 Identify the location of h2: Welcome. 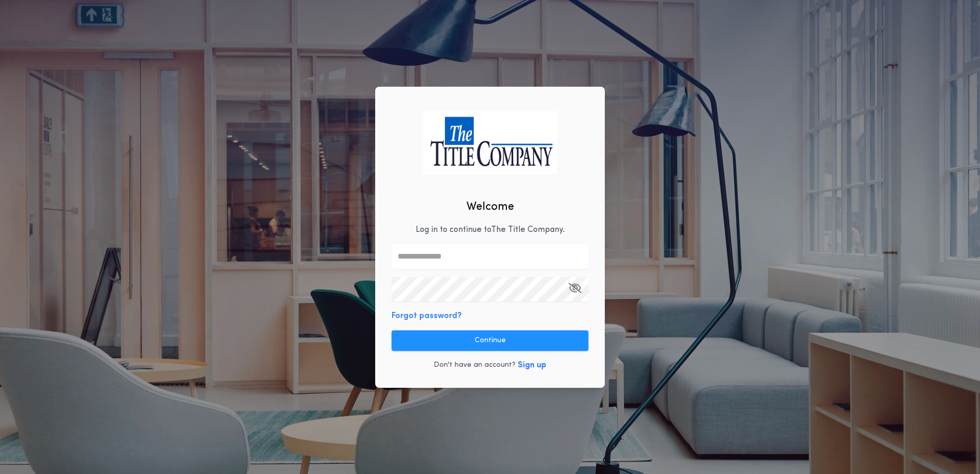
(490, 207).